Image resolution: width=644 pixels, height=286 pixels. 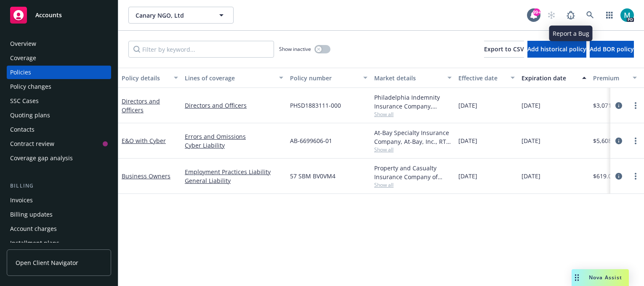 What do you see at coordinates (59, 130) in the screenshot?
I see `a: Contacts` at bounding box center [59, 130].